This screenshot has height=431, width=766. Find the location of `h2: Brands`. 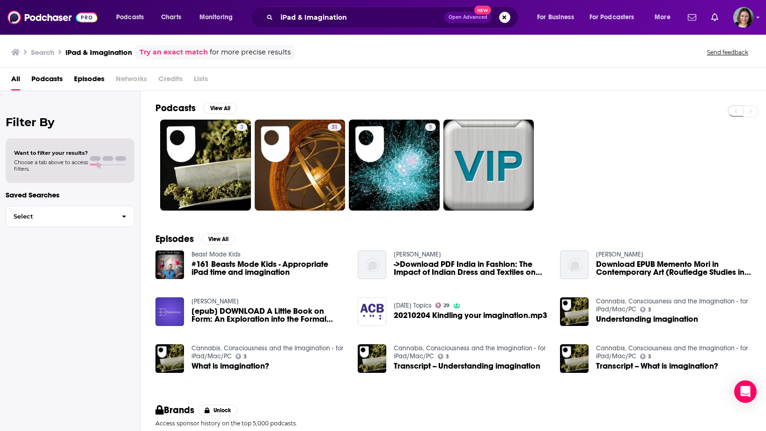

h2: Brands is located at coordinates (175, 409).